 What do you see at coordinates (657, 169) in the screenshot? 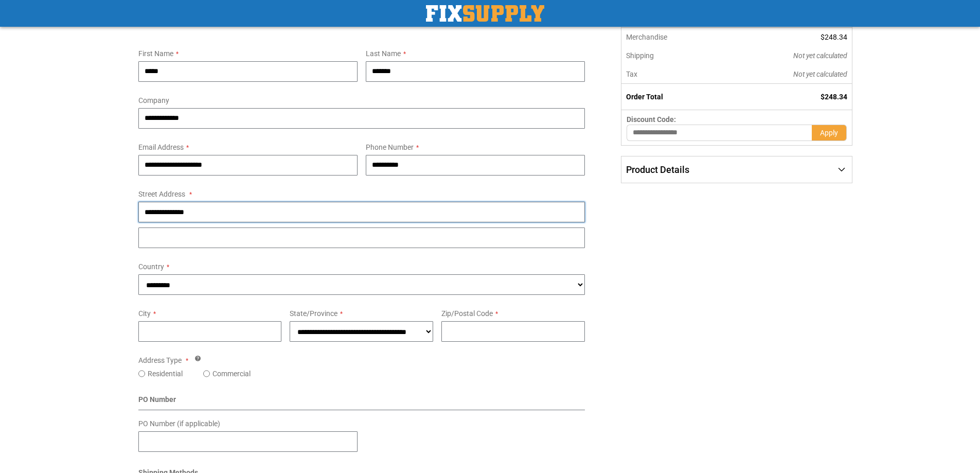
I see `span: Product Details` at bounding box center [657, 169].